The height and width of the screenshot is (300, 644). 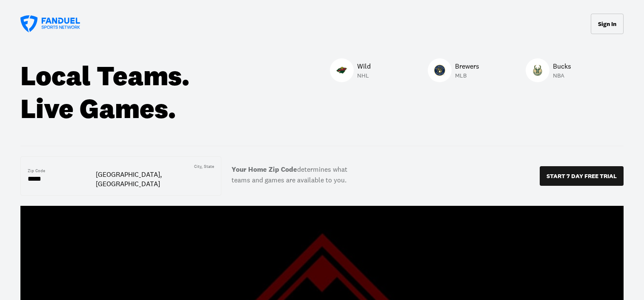 What do you see at coordinates (562, 75) in the screenshot?
I see `p: NBA` at bounding box center [562, 75].